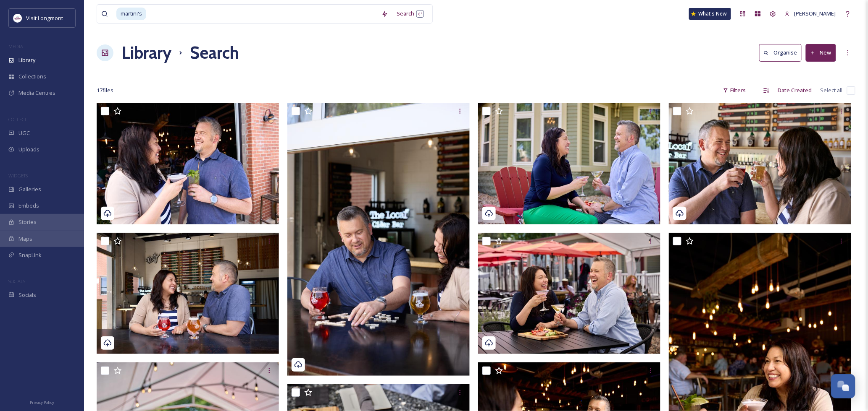 The width and height of the screenshot is (868, 411). I want to click on span: 17 file s, so click(105, 90).